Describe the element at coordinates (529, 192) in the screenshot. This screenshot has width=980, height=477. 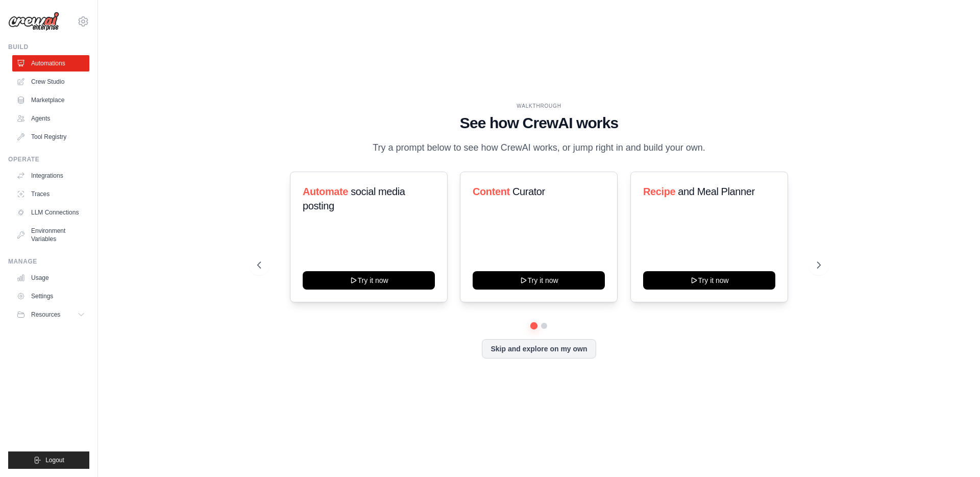
I see `span: Curator` at that location.